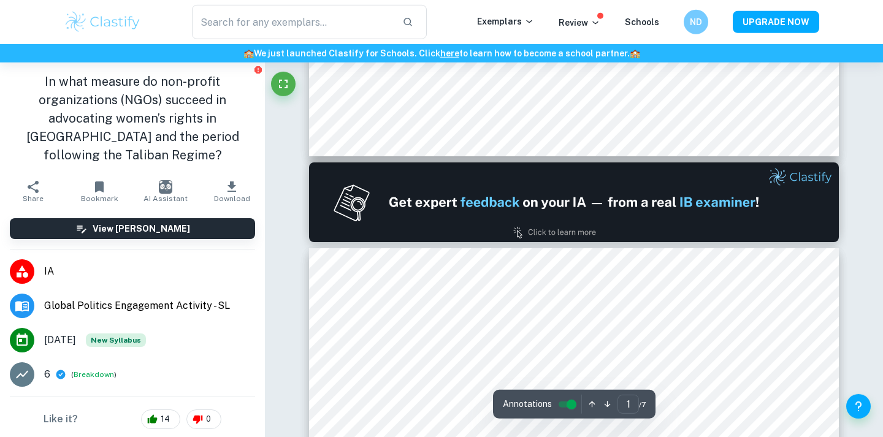  I want to click on button: Bookmark, so click(99, 191).